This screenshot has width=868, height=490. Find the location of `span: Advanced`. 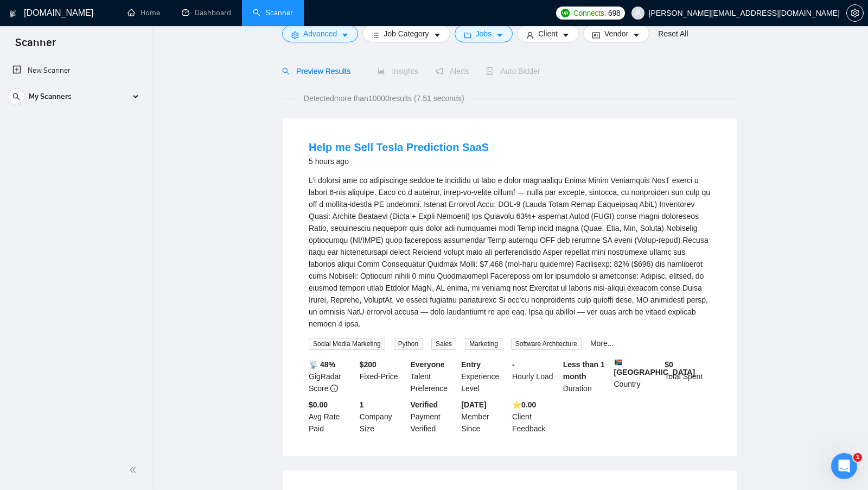

span: Advanced is located at coordinates (320, 34).